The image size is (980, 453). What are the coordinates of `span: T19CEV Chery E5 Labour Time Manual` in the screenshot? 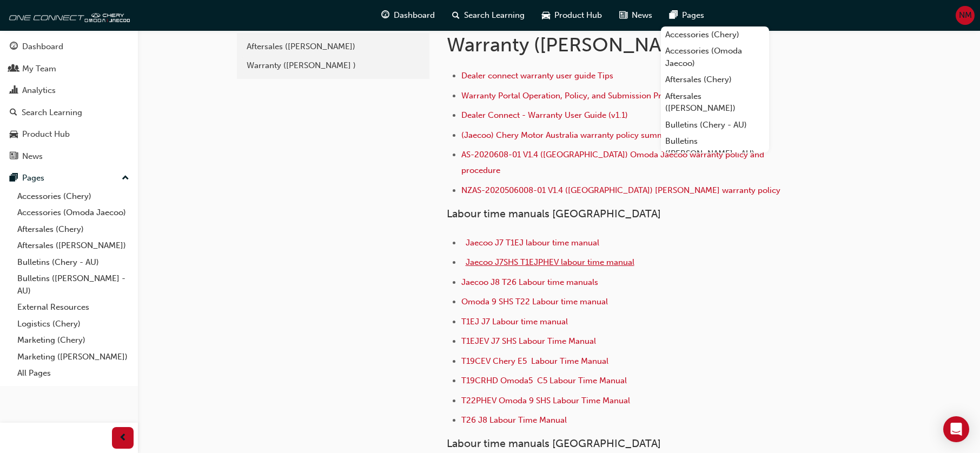 It's located at (535, 361).